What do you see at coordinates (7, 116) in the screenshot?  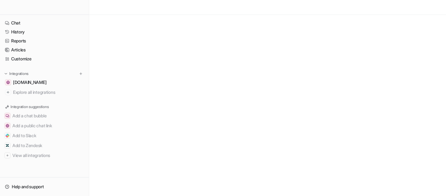 I see `img: Add a chat bubble` at bounding box center [7, 116].